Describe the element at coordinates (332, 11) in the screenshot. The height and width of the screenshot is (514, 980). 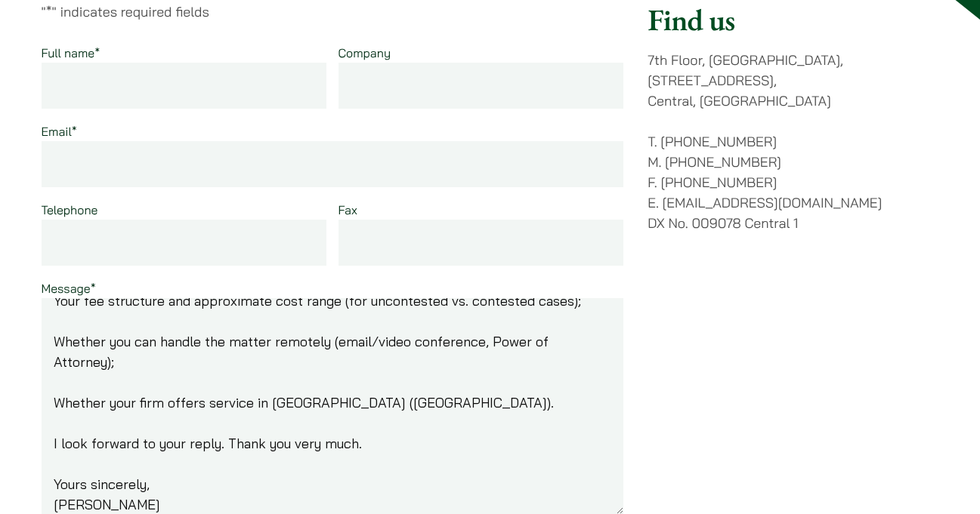
I see `p: " " indicates required fields` at that location.